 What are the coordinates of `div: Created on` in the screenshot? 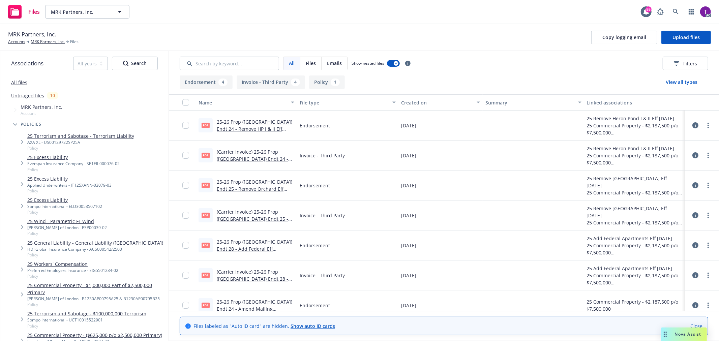 It's located at (437, 102).